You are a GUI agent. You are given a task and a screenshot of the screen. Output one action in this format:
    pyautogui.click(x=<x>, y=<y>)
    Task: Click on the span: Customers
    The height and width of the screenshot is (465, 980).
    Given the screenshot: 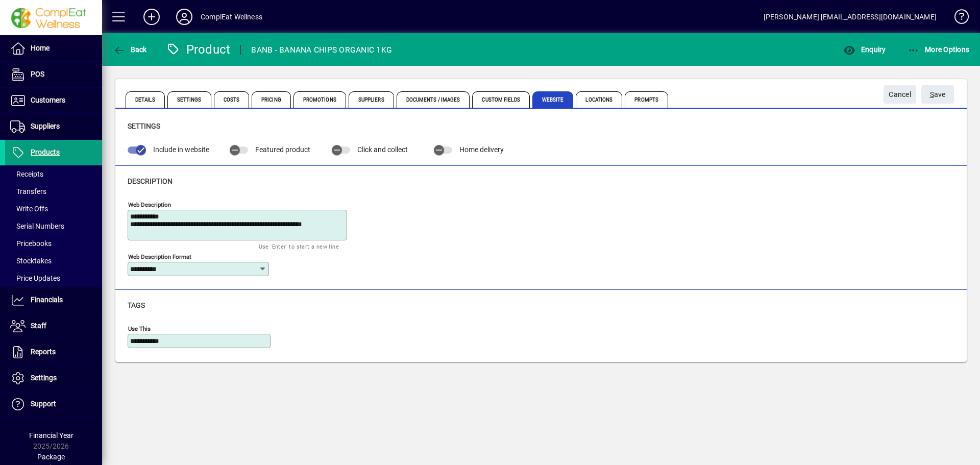 What is the action you would take?
    pyautogui.click(x=48, y=100)
    